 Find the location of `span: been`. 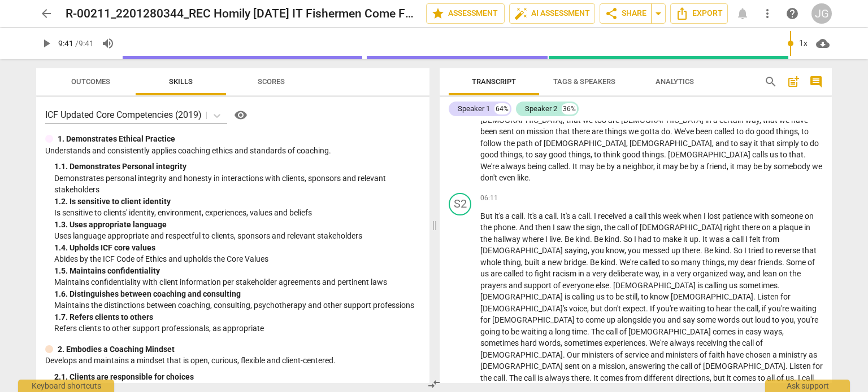

span: been is located at coordinates (705, 131).